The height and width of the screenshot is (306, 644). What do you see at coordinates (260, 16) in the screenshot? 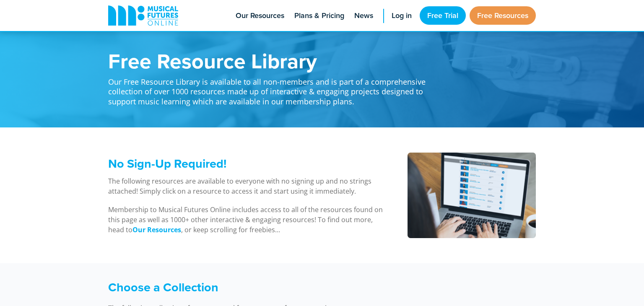
I see `span: Our Resources` at bounding box center [260, 16].